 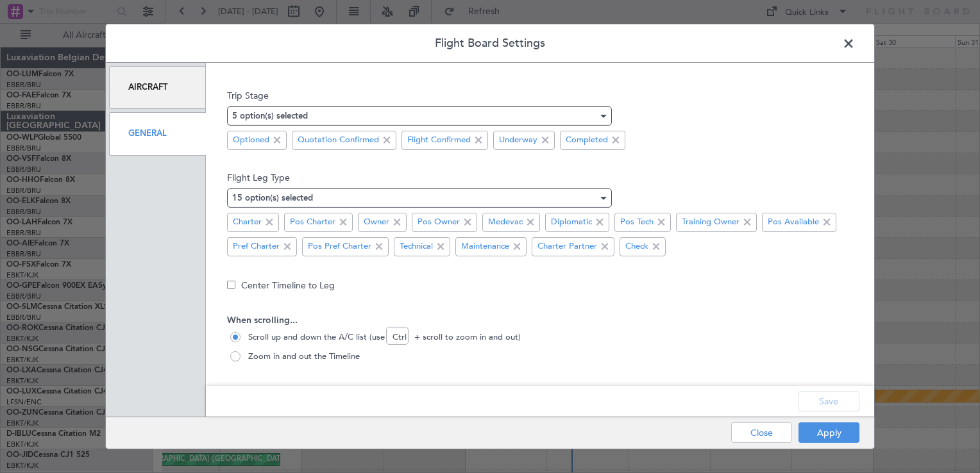 What do you see at coordinates (572, 223) in the screenshot?
I see `span: Diplomatic` at bounding box center [572, 223].